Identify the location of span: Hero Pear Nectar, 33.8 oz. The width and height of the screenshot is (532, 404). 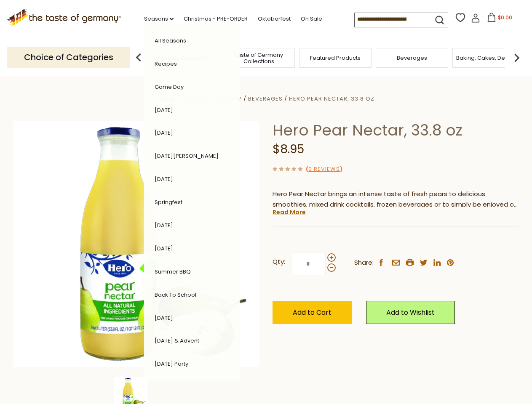
(332, 99).